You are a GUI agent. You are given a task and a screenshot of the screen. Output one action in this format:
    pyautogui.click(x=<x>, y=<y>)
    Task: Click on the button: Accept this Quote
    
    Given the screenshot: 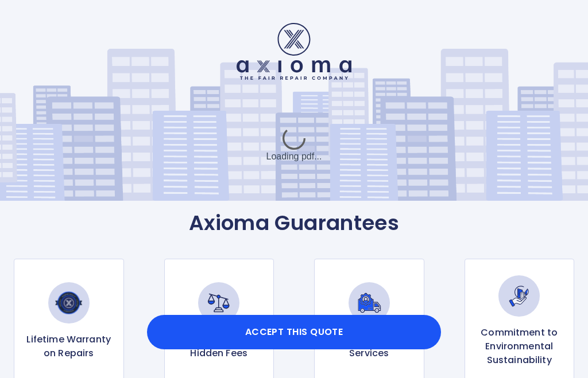 What is the action you would take?
    pyautogui.click(x=294, y=332)
    